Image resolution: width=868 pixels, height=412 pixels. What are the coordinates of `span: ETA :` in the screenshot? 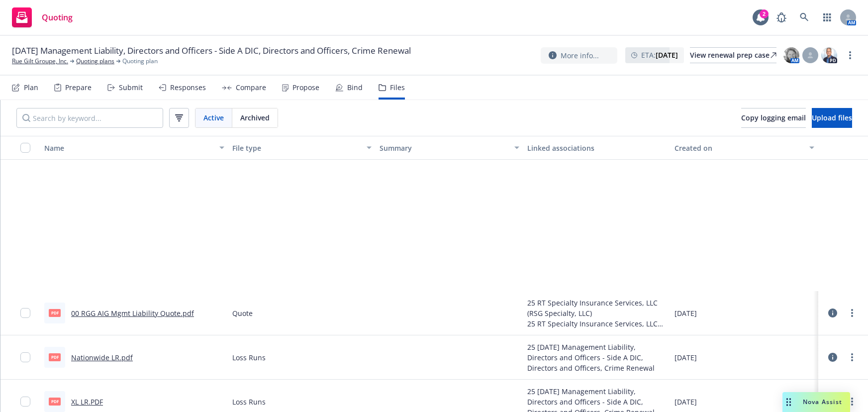 It's located at (659, 55).